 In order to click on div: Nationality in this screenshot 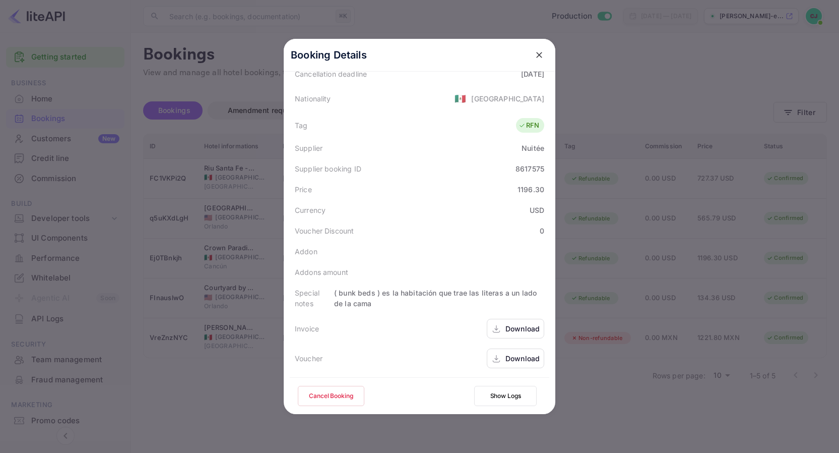, I will do `click(313, 98)`.